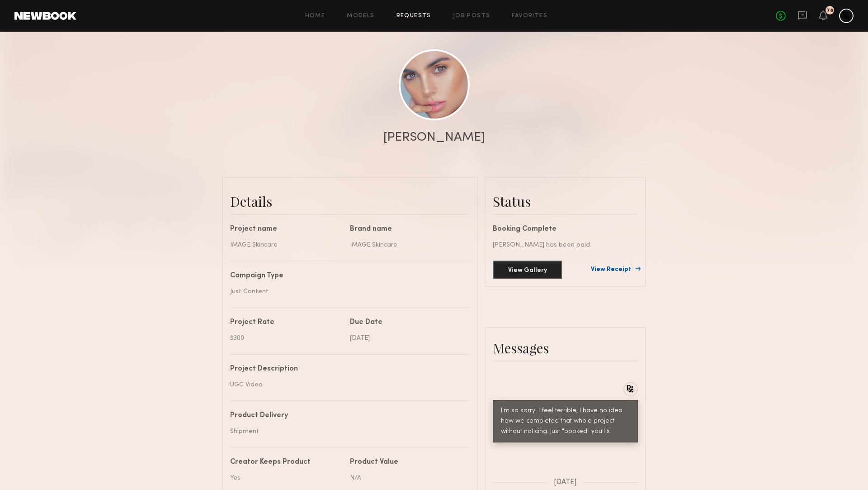  I want to click on div: Project name, so click(287, 229).